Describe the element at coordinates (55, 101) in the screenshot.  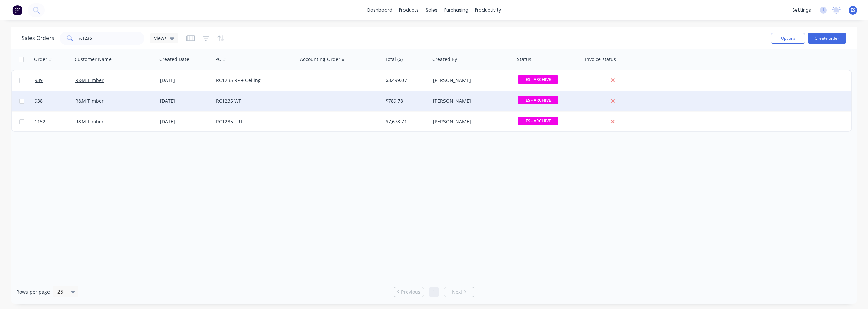
I see `a: 938` at that location.